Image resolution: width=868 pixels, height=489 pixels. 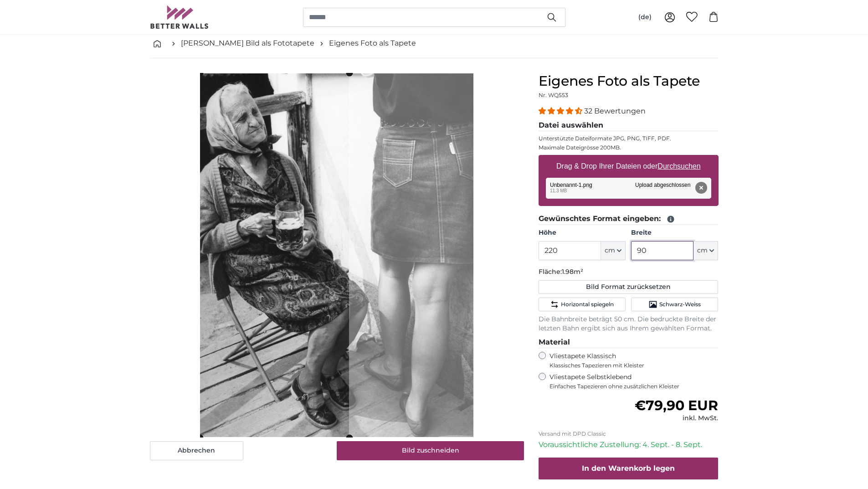 I want to click on p: Versand mit DPD Classic, so click(x=628, y=433).